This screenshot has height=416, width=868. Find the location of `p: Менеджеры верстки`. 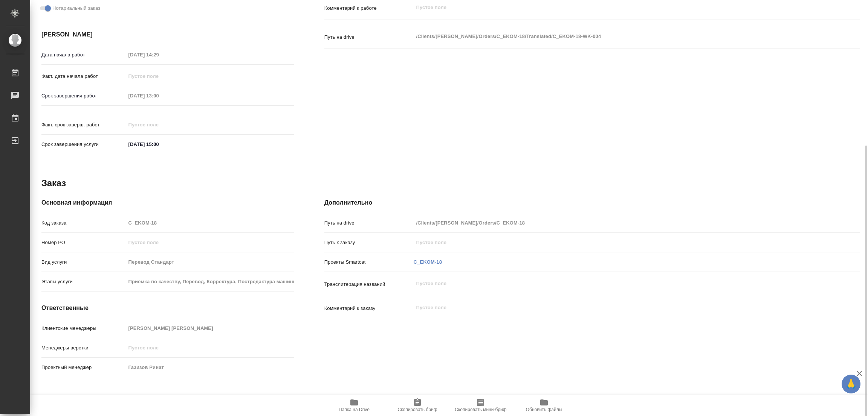

p: Менеджеры верстки is located at coordinates (84, 349).